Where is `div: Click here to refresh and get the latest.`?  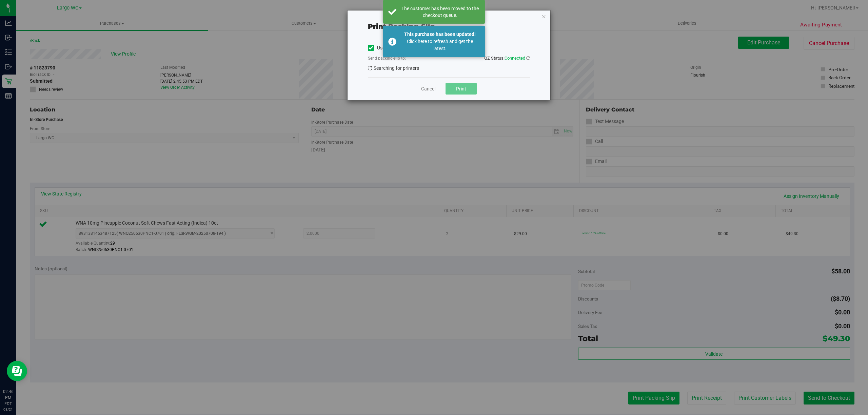
div: Click here to refresh and get the latest. is located at coordinates (439, 45).